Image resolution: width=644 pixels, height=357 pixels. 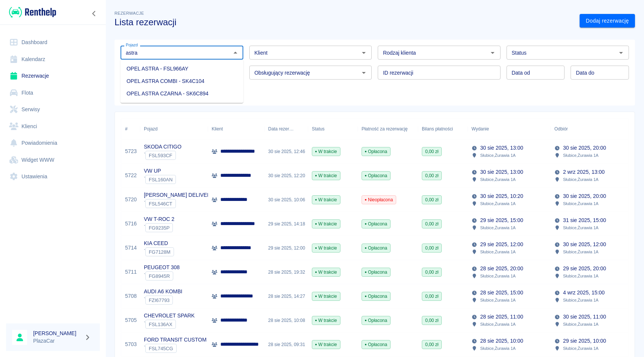 I want to click on div: Bilans płatności, so click(x=437, y=129).